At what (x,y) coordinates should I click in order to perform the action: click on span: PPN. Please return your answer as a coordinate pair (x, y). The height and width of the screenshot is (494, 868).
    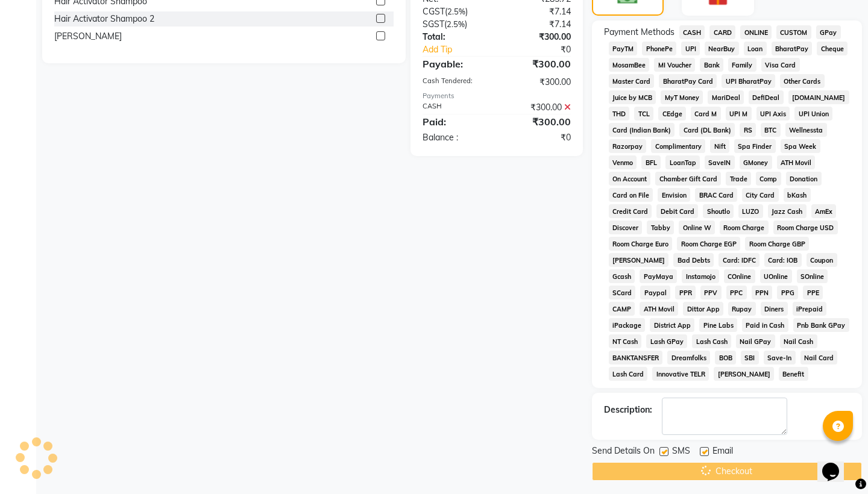
    Looking at the image, I should click on (762, 293).